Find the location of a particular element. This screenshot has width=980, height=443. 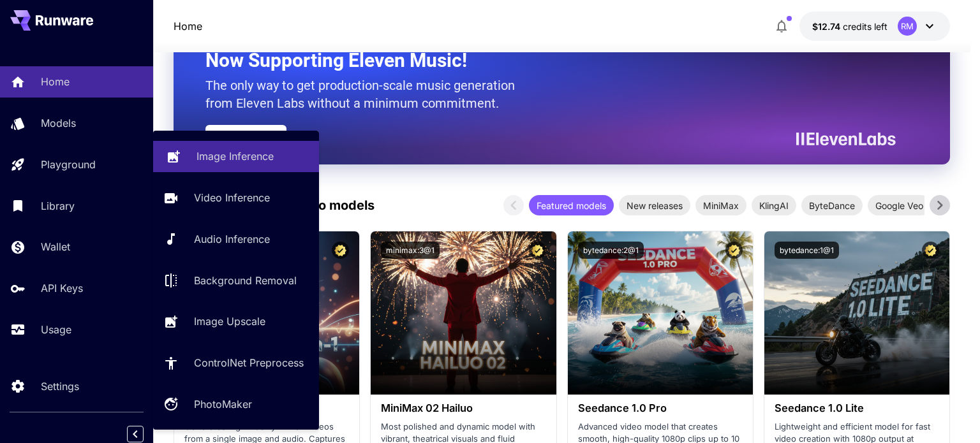

p: Usage is located at coordinates (56, 329).